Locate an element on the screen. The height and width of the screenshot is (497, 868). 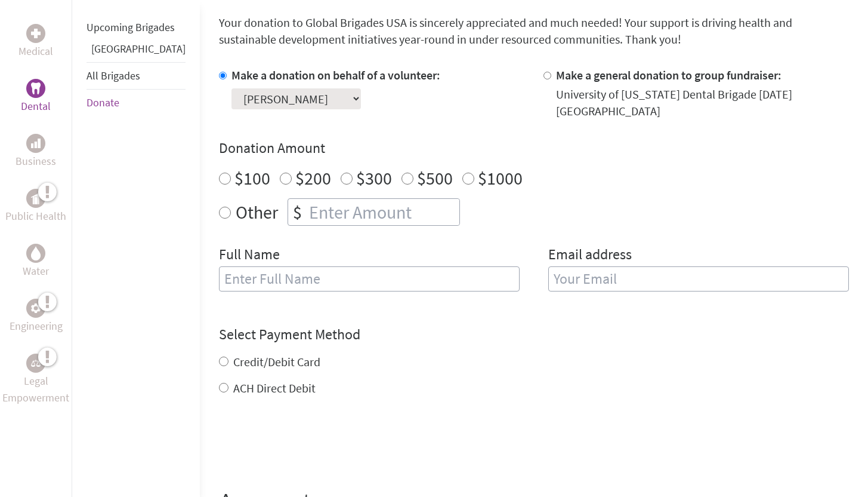
img: Dental is located at coordinates (36, 88).